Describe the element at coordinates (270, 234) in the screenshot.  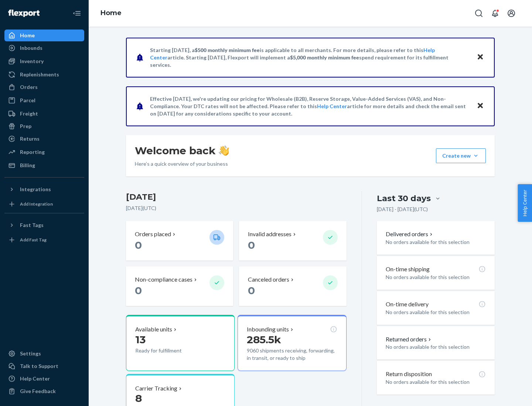
I see `p: Invalid addresses` at that location.